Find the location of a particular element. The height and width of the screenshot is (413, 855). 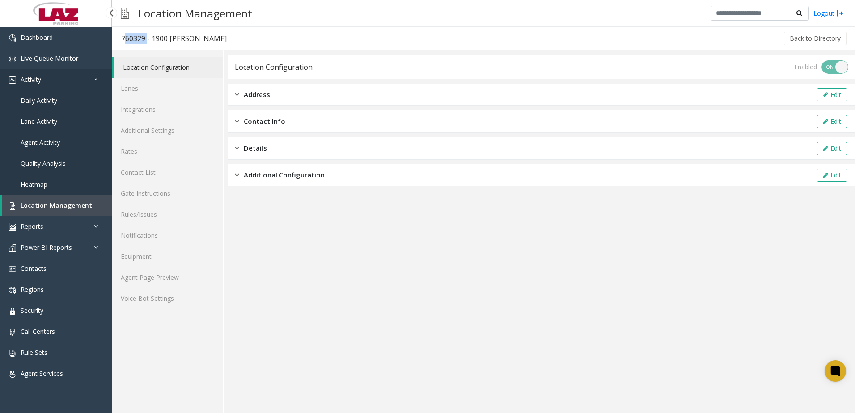

a: Equipment is located at coordinates (167, 256).